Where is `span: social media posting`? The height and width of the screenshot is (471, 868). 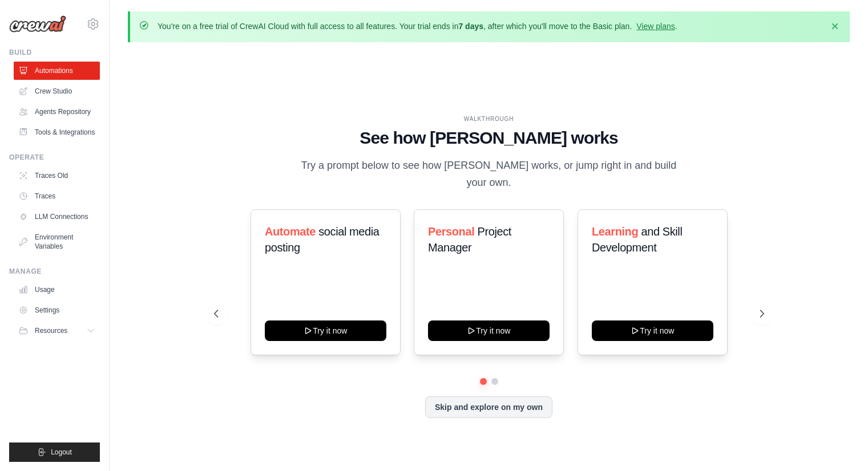
span: social media posting is located at coordinates (322, 239).